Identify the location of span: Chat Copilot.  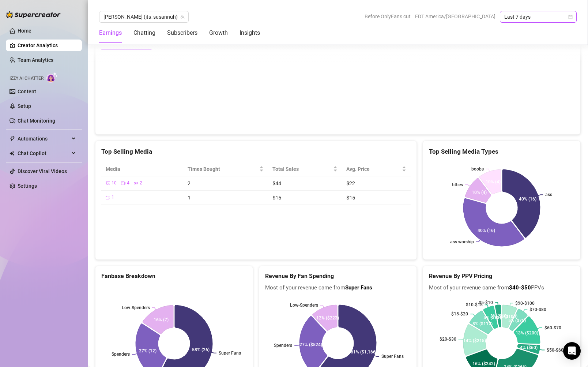
(44, 153).